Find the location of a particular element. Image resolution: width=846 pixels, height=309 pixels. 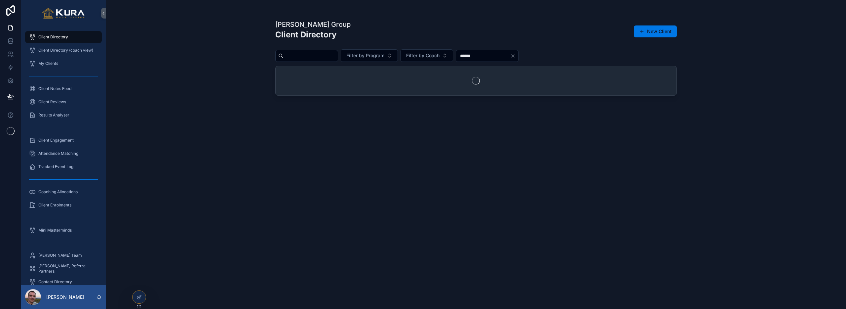

img: App logo is located at coordinates (63, 13).